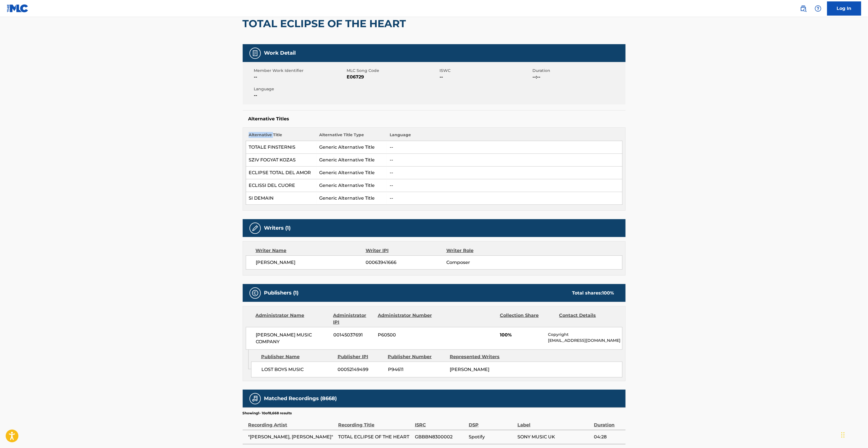  I want to click on span: Spotify, so click(492, 437).